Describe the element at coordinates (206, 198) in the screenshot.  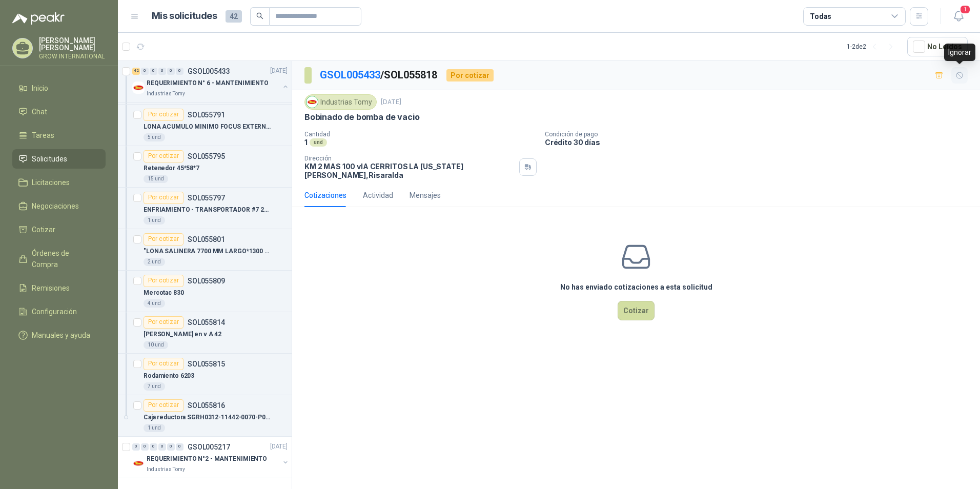
I see `p: SOL055797` at that location.